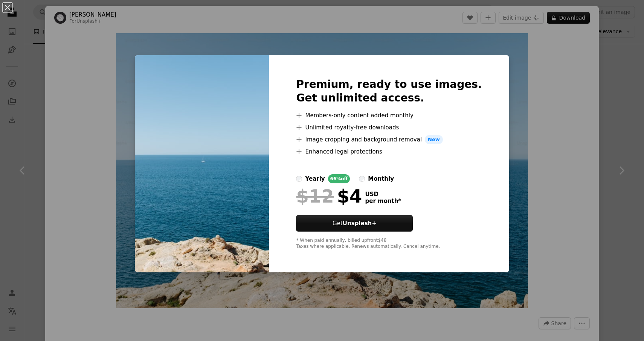 The image size is (644, 341). Describe the element at coordinates (389, 140) in the screenshot. I see `li: Image cropping and background removal` at that location.